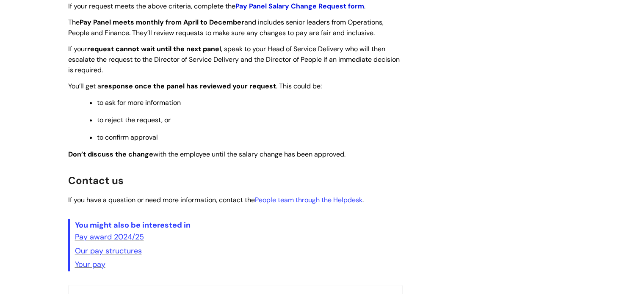 The image size is (644, 294). Describe the element at coordinates (300, 6) in the screenshot. I see `a: Pay Panel Salary Change Request form` at that location.